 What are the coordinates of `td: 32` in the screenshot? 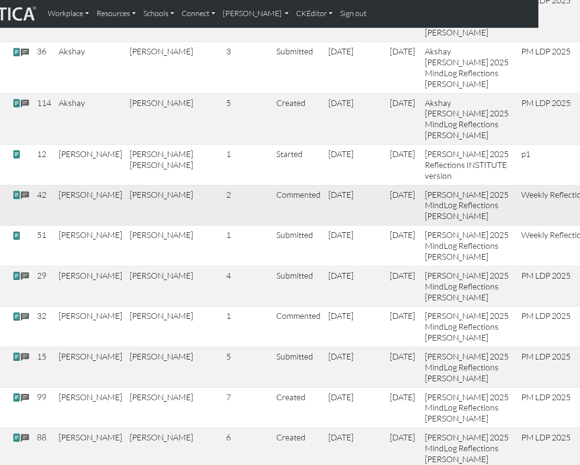 It's located at (44, 327).